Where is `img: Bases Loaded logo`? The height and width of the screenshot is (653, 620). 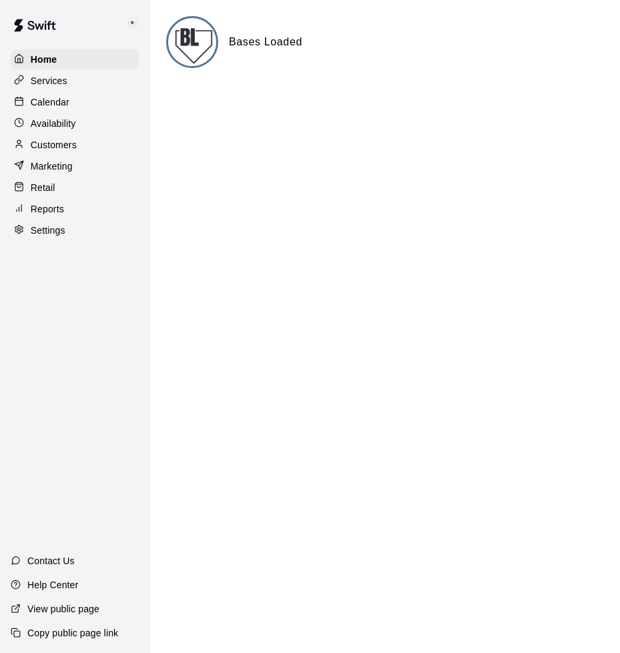
img: Bases Loaded logo is located at coordinates (193, 43).